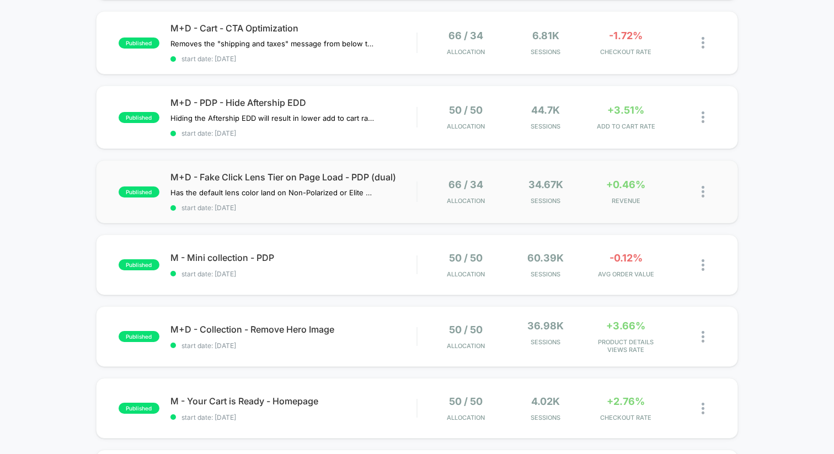  What do you see at coordinates (626, 201) in the screenshot?
I see `span: REVENUE` at bounding box center [626, 201].